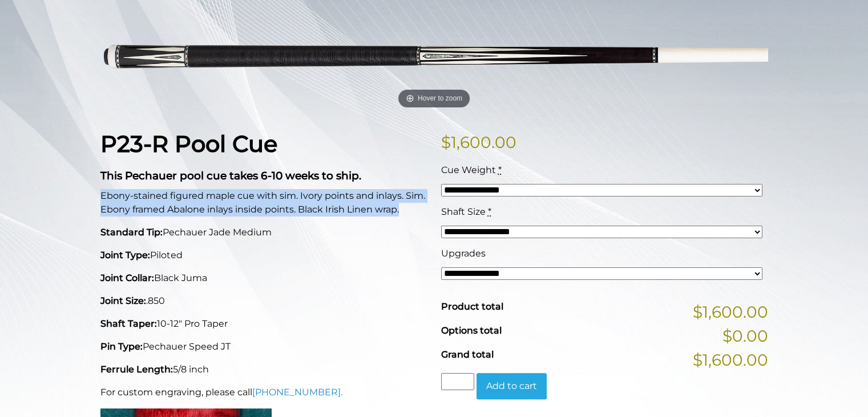 The height and width of the screenshot is (417, 868). I want to click on img: p23-R.png, so click(434, 57).